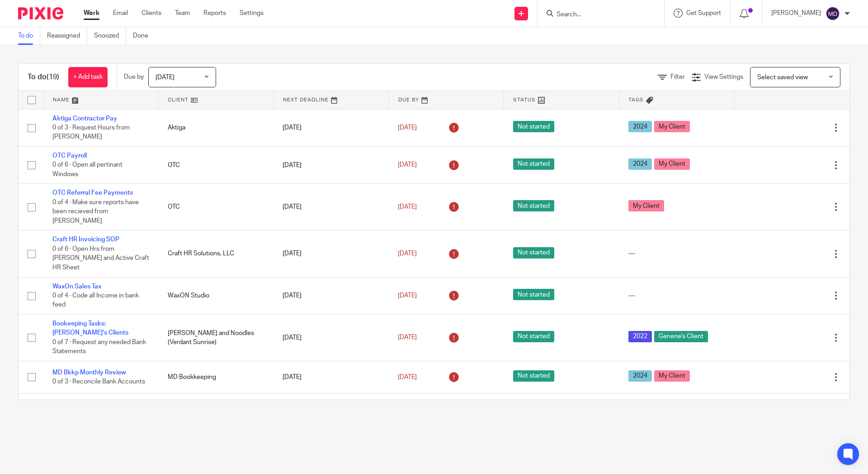 This screenshot has height=474, width=868. What do you see at coordinates (85, 119) in the screenshot?
I see `a: Aktiga Contractor Pay` at bounding box center [85, 119].